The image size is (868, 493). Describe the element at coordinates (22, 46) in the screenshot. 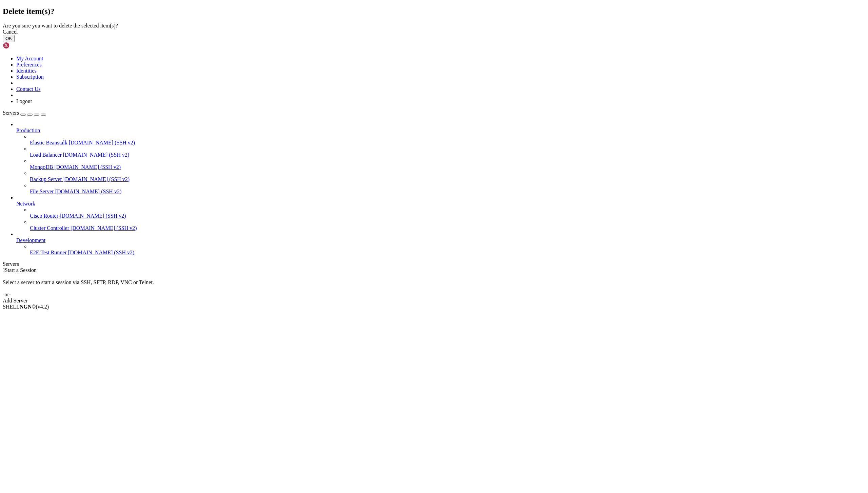

I see `img: Shellngn` at that location.